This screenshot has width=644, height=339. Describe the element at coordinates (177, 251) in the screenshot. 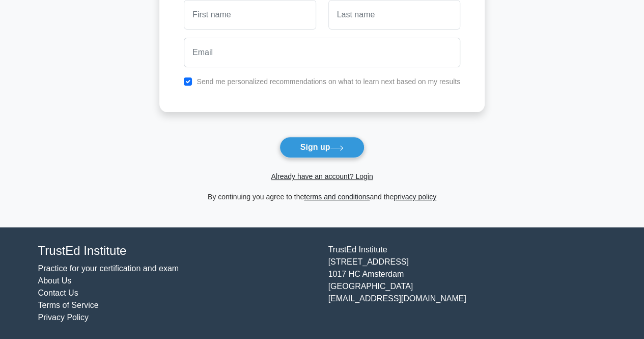

I see `h4: TrustEd Institute` at that location.